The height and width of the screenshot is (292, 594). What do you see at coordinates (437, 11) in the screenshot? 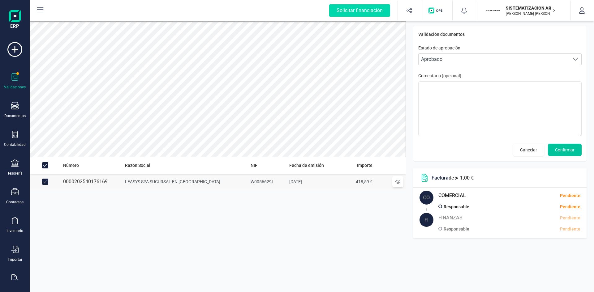
I see `button: Logo de OPS` at bounding box center [437, 11].